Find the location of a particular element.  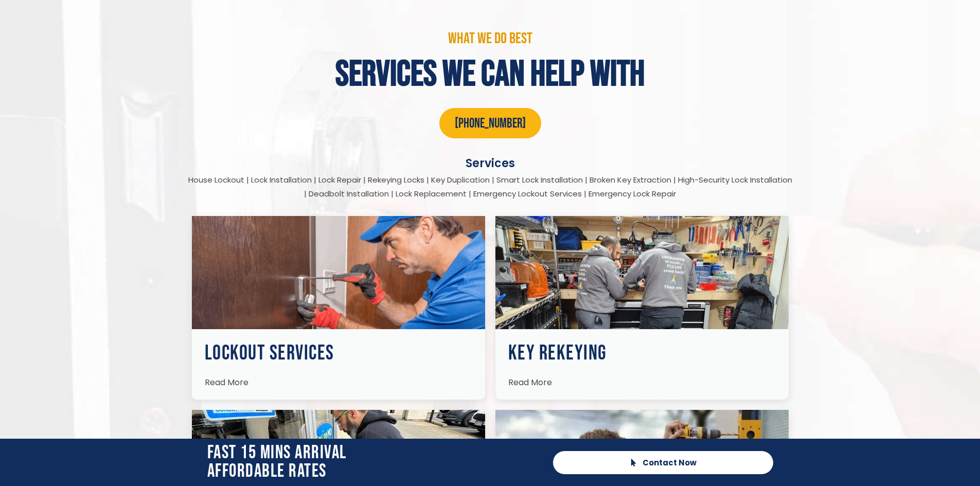

img: Proximity Locksmiths 14 is located at coordinates (339, 272).